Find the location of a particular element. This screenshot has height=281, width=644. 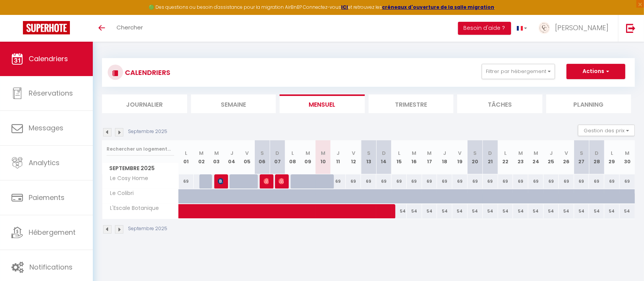

th: 01 is located at coordinates (186, 157).